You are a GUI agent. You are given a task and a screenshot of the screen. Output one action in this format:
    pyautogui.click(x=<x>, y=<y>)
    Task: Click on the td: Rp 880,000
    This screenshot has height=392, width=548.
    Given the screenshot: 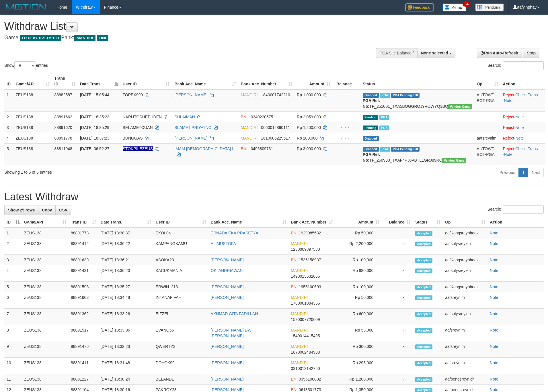 What is the action you would take?
    pyautogui.click(x=359, y=273)
    